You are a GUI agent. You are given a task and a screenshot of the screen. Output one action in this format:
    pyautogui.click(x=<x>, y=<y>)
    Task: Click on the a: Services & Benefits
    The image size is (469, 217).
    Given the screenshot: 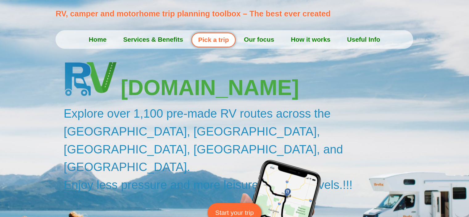 What is the action you would take?
    pyautogui.click(x=153, y=39)
    